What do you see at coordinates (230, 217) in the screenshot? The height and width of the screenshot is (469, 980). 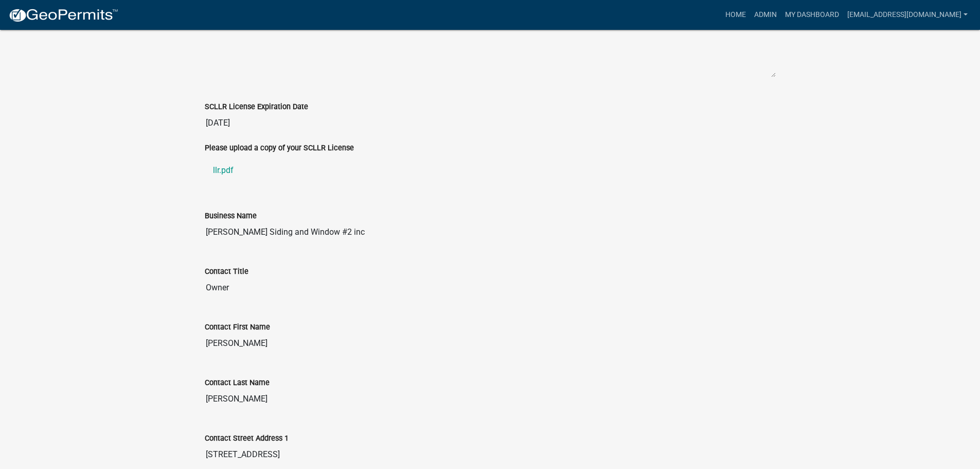 I see `label: Business Name` at bounding box center [230, 217].